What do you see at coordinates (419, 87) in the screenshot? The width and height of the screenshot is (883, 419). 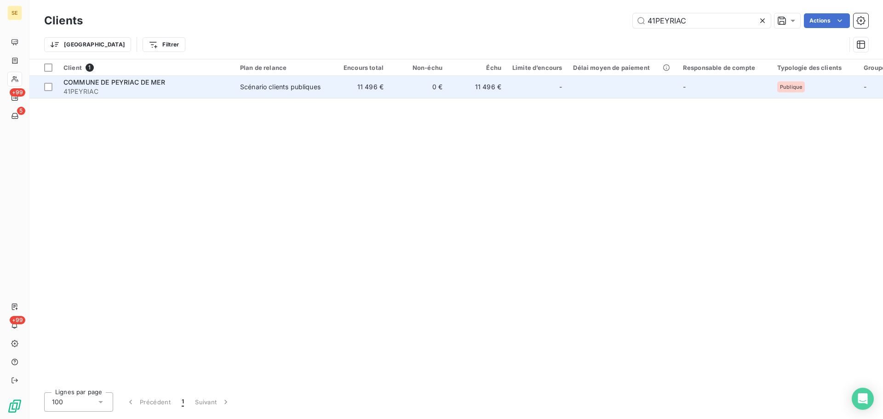 I see `td: 0 €` at bounding box center [419, 87].